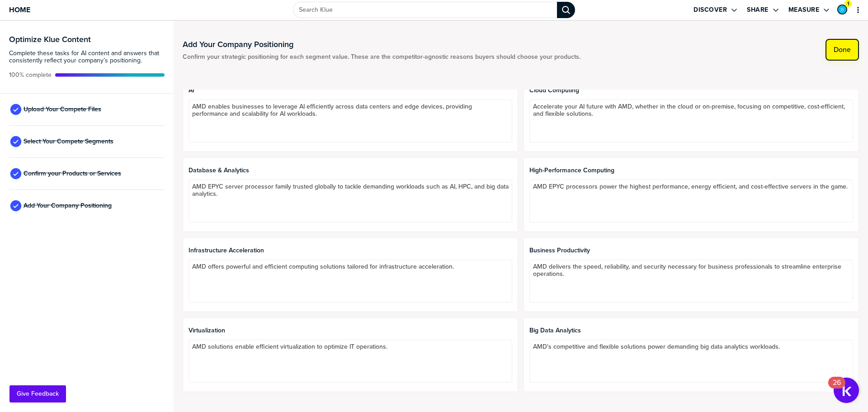 This screenshot has height=412, width=868. I want to click on h3: Optimize Klue Content, so click(87, 39).